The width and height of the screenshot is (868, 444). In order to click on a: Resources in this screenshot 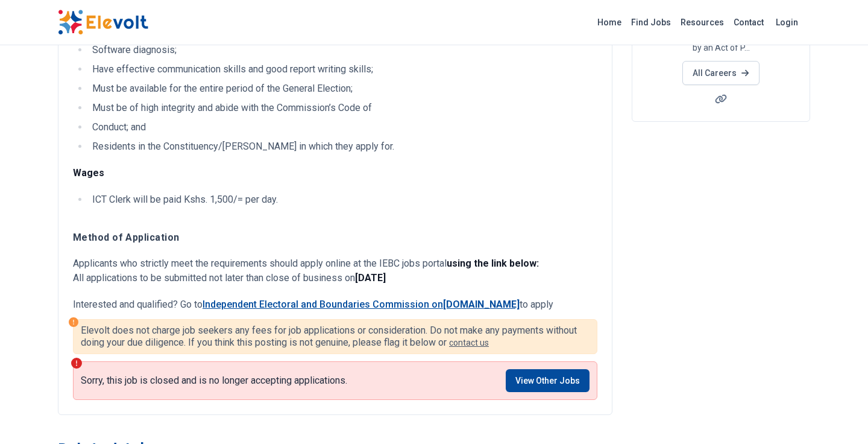, I will do `click(702, 22)`.